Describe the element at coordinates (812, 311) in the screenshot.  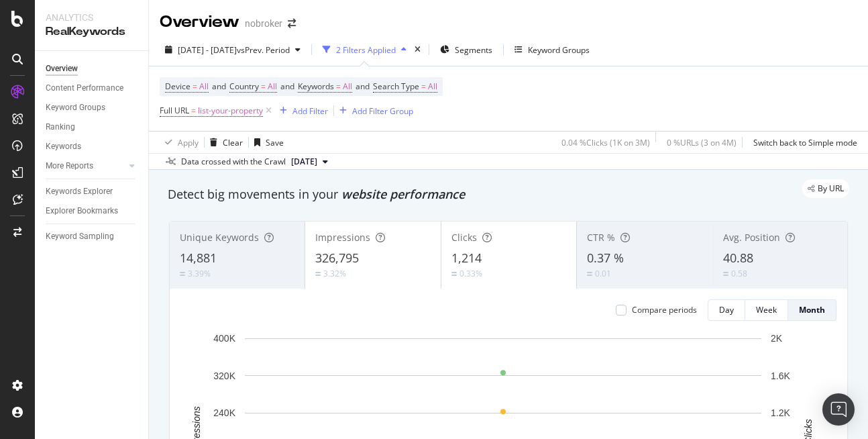
I see `button: Month` at that location.